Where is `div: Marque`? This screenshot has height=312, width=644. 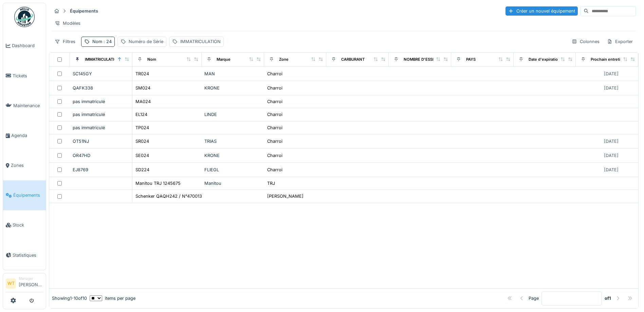
div: Marque is located at coordinates (223, 59).